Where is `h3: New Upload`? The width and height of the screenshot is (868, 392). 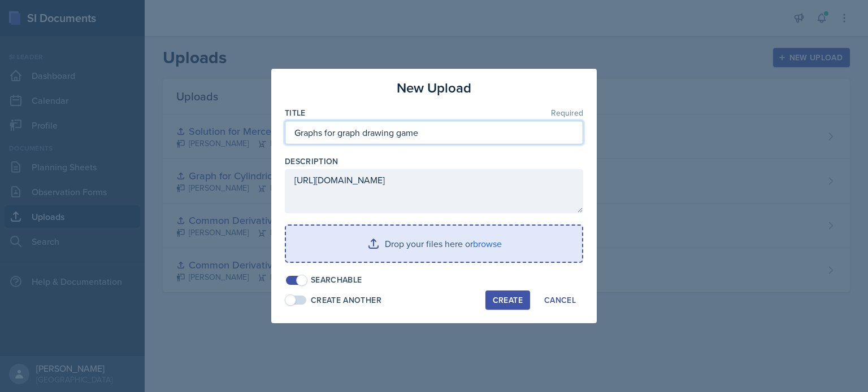
h3: New Upload is located at coordinates (434, 88).